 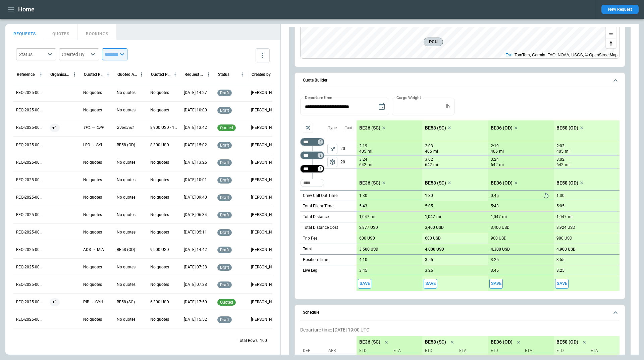 I want to click on p: 08/22/2025 17:50, so click(x=195, y=302).